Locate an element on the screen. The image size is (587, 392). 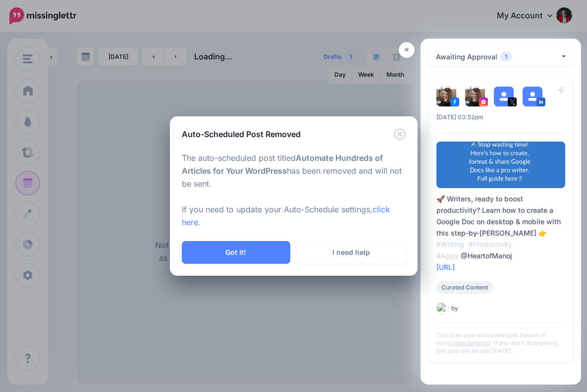
h5: Auto-Scheduled Post Removed is located at coordinates (241, 134).